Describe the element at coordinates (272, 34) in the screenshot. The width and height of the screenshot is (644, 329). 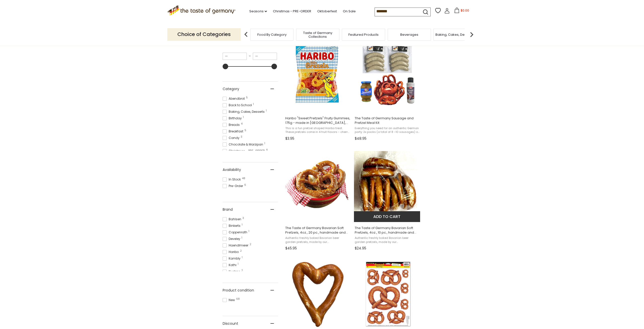
I see `a: Food By Category` at that location.